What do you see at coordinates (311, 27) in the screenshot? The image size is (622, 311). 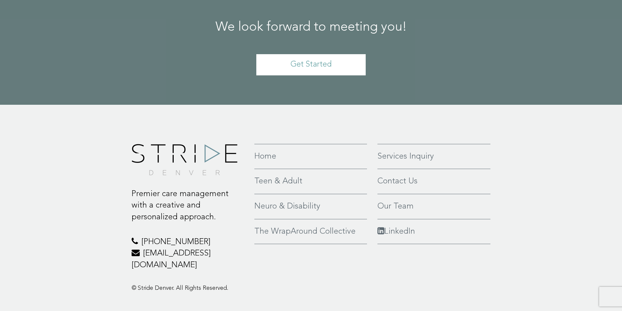 I see `h2: We look forward to meeting you!` at bounding box center [311, 27].